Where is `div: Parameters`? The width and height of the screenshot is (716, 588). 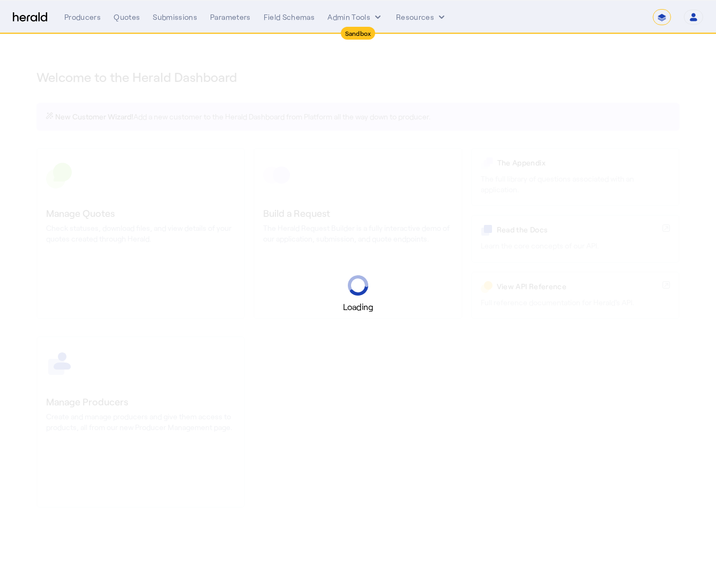 div: Parameters is located at coordinates (231, 17).